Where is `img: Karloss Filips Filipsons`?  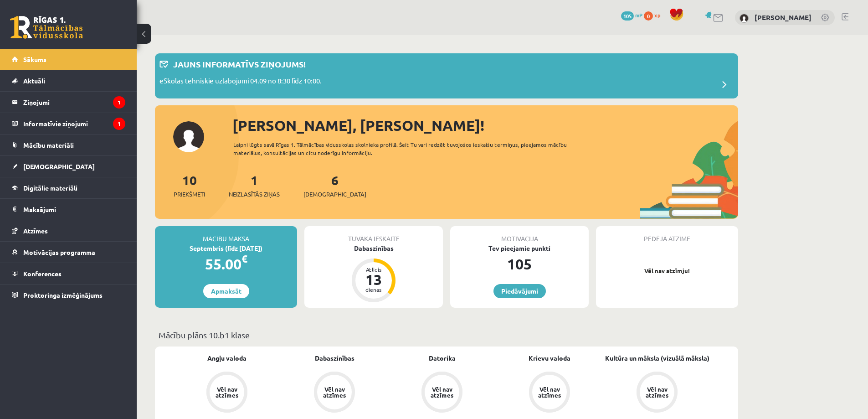 img: Karloss Filips Filipsons is located at coordinates (744, 18).